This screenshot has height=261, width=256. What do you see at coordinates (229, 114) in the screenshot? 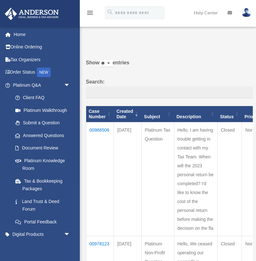
I see `th: Status: activate to sort column ascending` at bounding box center [229, 114].